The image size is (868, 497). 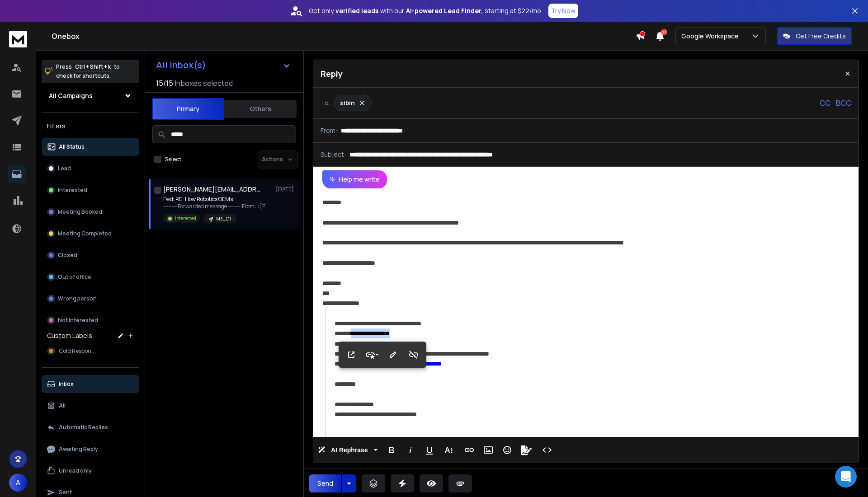 I want to click on span: 15 / 15, so click(x=164, y=84).